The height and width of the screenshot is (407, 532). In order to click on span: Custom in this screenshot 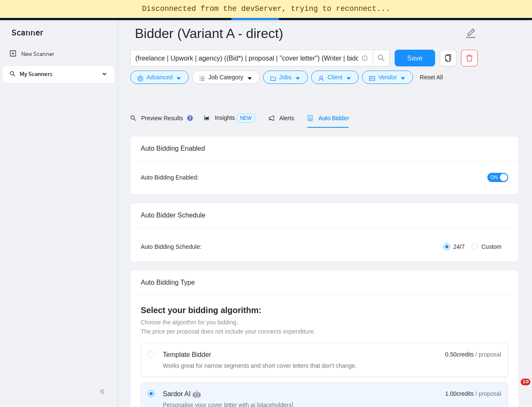, I will do `click(492, 247)`.